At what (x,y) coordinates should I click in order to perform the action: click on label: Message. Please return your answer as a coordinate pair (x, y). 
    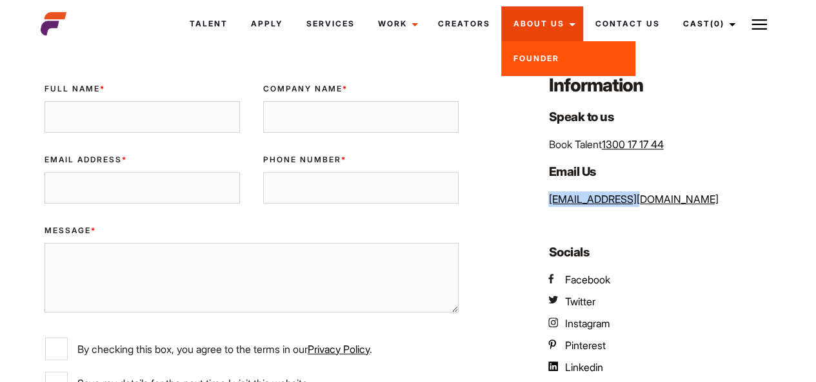
    Looking at the image, I should click on (252, 231).